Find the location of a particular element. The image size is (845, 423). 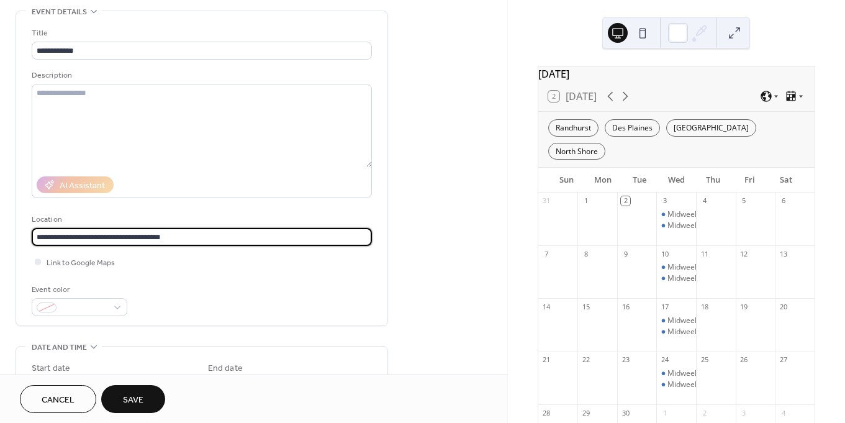

div: 24 is located at coordinates (664, 359).